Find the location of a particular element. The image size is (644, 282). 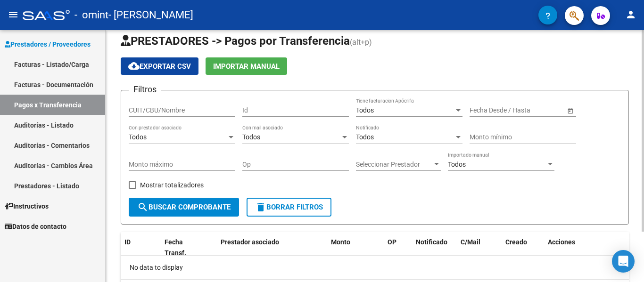

span: Buscar Comprobante is located at coordinates (184, 207).